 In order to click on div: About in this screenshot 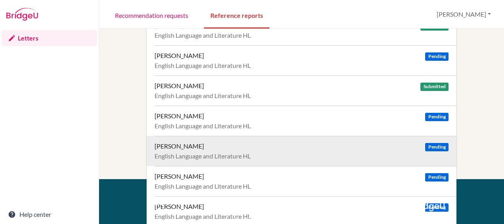, I will do `click(183, 203)`.